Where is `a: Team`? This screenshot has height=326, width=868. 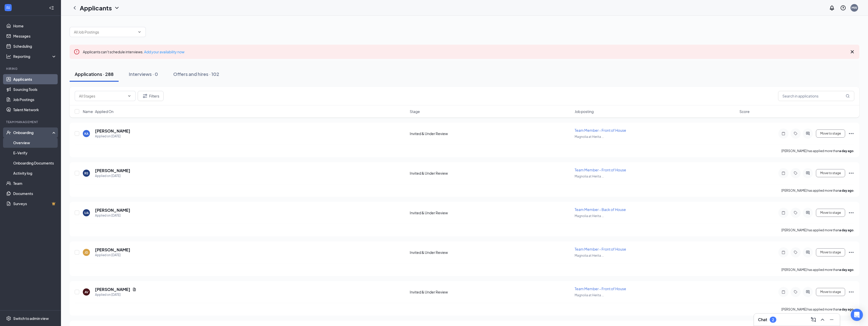
a: Team is located at coordinates (35, 184).